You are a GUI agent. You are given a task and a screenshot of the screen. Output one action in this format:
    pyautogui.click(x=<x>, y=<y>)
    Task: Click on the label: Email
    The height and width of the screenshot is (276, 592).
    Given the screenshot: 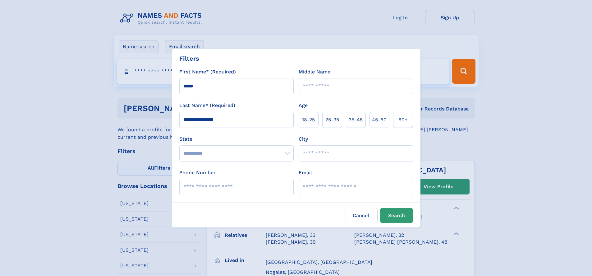 What is the action you would take?
    pyautogui.click(x=305, y=172)
    